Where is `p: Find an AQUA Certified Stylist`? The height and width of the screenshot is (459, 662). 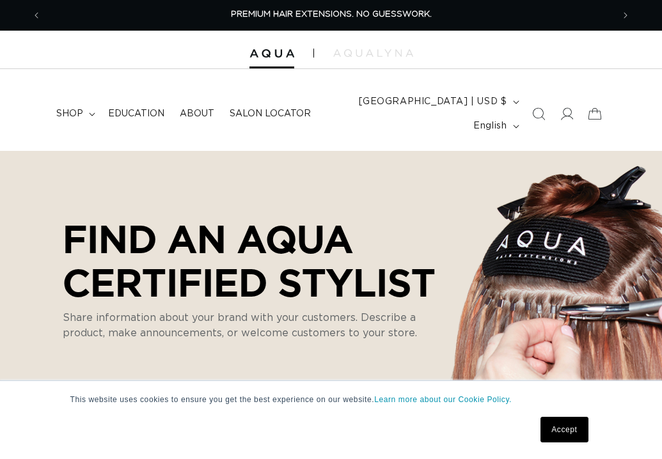 p: Find an AQUA Certified Stylist is located at coordinates (258, 260).